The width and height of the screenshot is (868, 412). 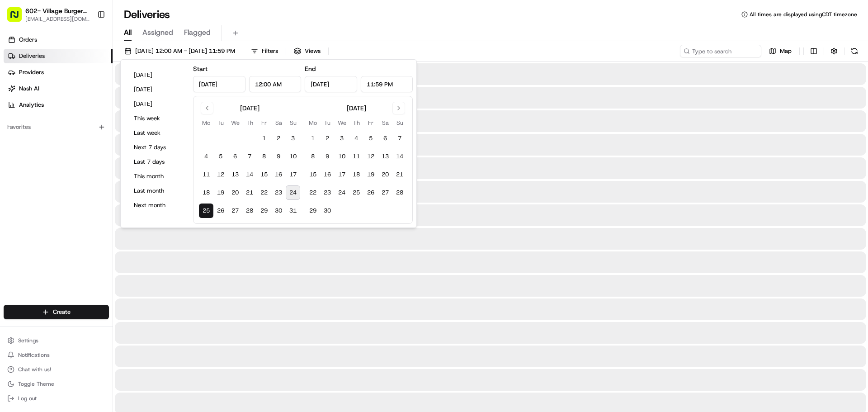 What do you see at coordinates (56, 127) in the screenshot?
I see `div: Favorites` at bounding box center [56, 127].